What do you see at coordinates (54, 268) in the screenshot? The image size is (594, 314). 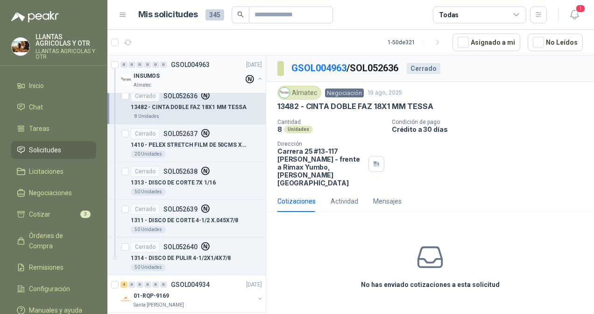 I see `a: Remisiones` at bounding box center [54, 268].